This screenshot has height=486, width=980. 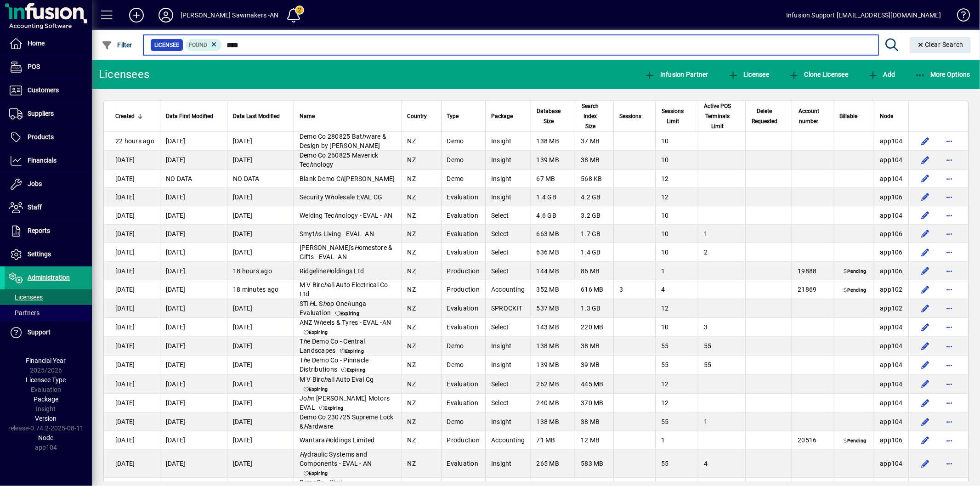 What do you see at coordinates (204, 45) in the screenshot?
I see `mat-chip: Found Status: Found` at bounding box center [204, 45].